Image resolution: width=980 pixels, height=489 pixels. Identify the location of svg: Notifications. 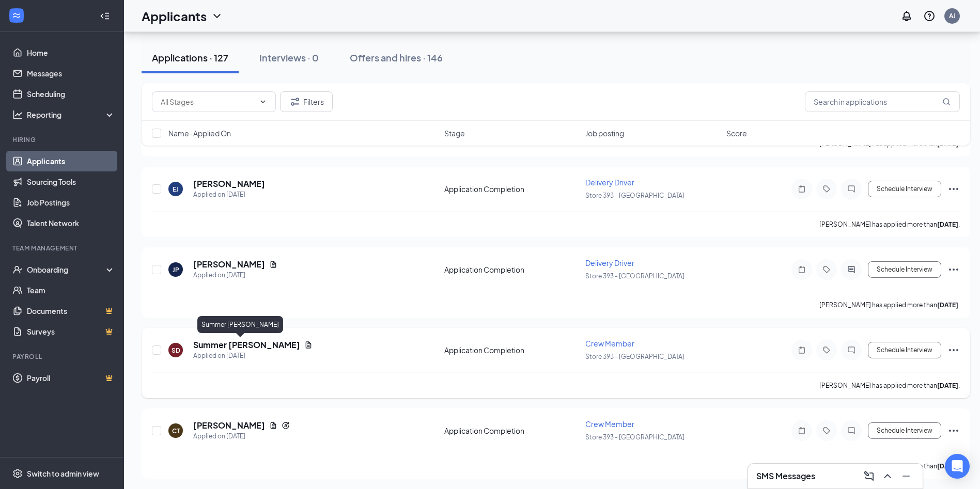
(907, 16).